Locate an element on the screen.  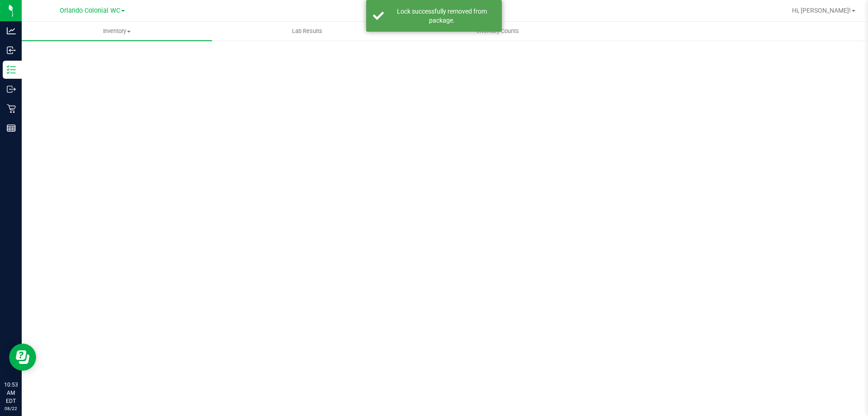
p: 08/22 is located at coordinates (11, 408).